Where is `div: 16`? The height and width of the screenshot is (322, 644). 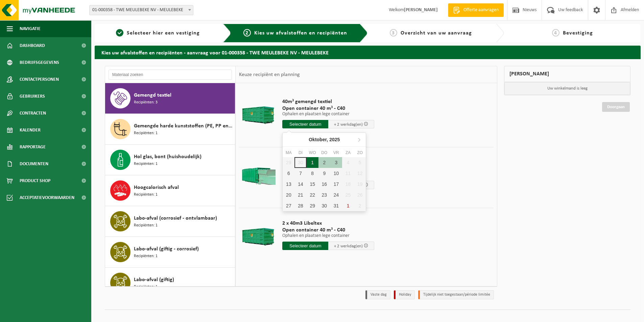
div: 16 is located at coordinates (324, 184).